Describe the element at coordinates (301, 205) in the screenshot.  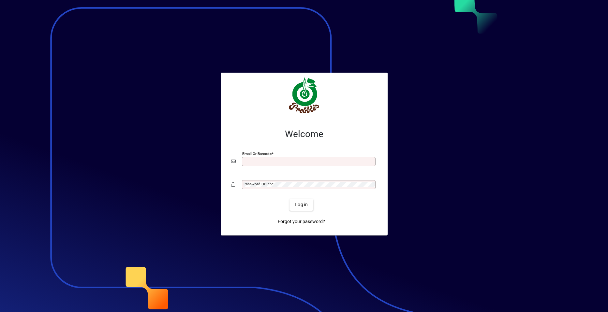
I see `button: Login` at that location.